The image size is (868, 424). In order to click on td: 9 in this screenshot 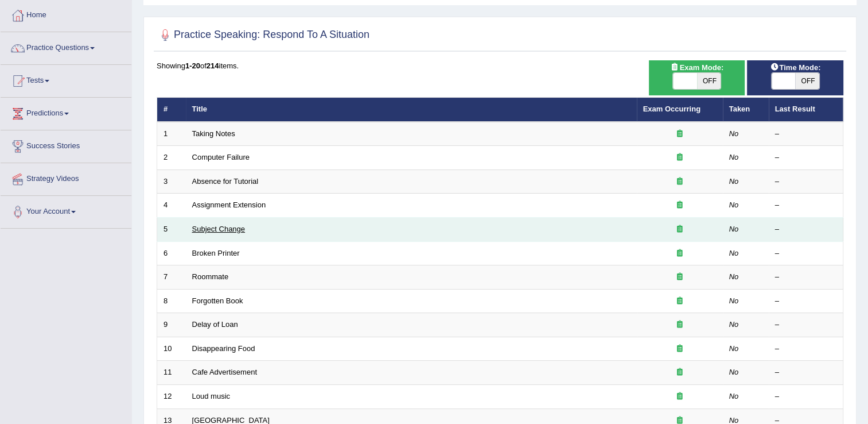, I will do `click(171, 325)`.